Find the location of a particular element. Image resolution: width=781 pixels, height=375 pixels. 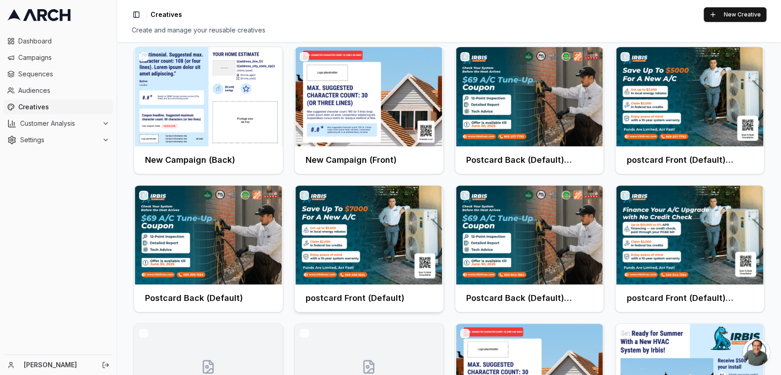

img: Front creative for Postcard Back (Default) (Copy) (Copy) is located at coordinates (529, 235).